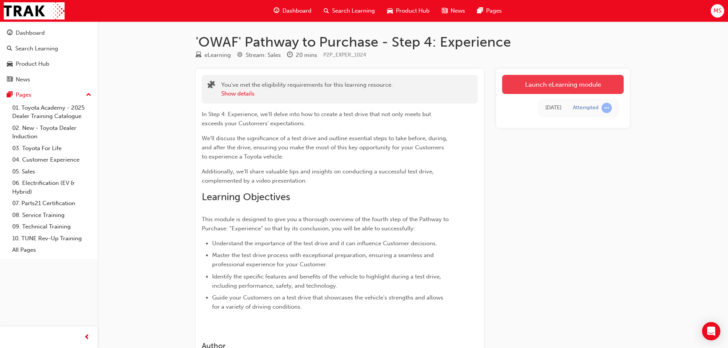 The image size is (728, 348). Describe the element at coordinates (717, 11) in the screenshot. I see `button: MS` at that location.